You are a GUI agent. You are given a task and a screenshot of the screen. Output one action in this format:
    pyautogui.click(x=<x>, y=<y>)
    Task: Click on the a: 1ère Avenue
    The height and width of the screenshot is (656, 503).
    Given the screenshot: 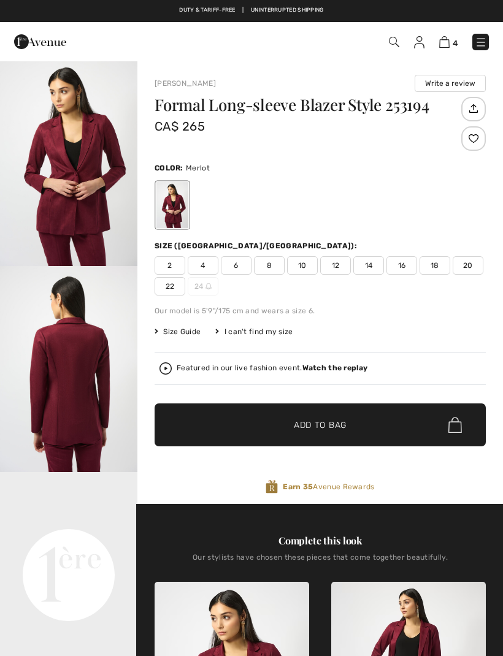 What is the action you would take?
    pyautogui.click(x=40, y=40)
    